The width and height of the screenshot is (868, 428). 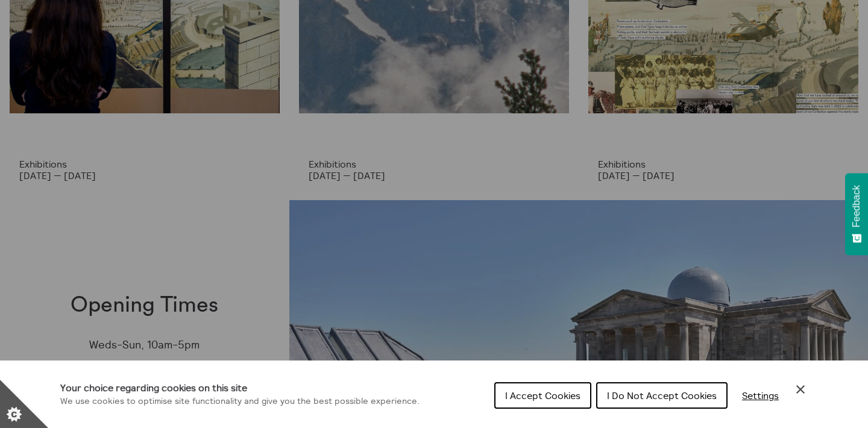 I want to click on button: Feedback - Show survey, so click(x=856, y=214).